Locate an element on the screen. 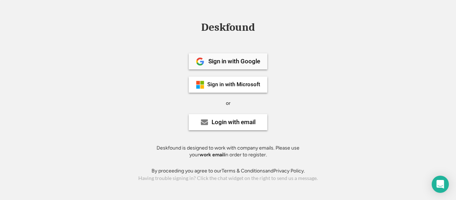 The image size is (456, 200). div: Sign in with Google is located at coordinates (234, 61).